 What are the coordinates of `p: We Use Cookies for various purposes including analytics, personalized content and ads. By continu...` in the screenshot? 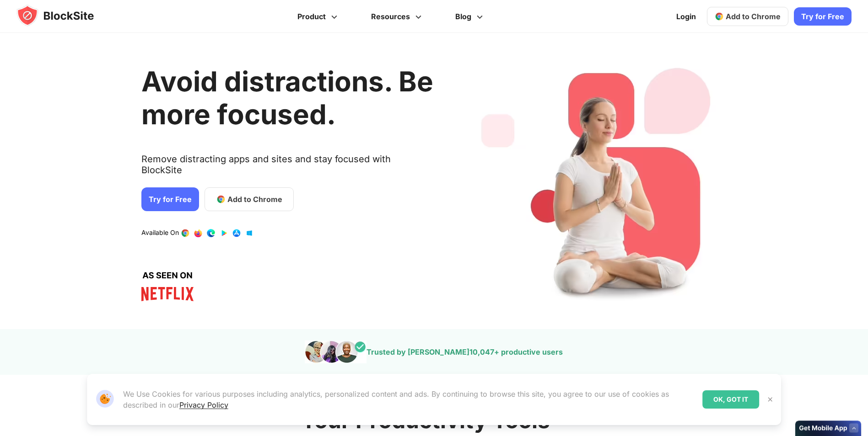 It's located at (409, 400).